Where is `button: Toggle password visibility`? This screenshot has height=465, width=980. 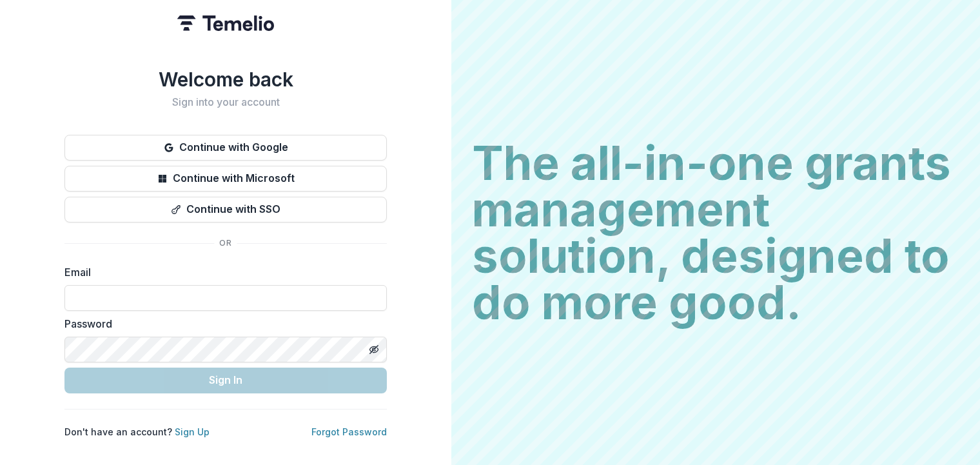 button: Toggle password visibility is located at coordinates (374, 350).